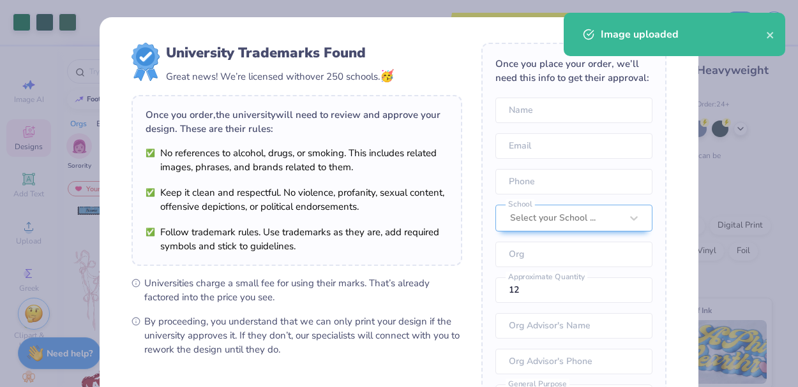 This screenshot has width=798, height=387. I want to click on div: Once you place your order, we’ll need this info to get their approval:, so click(574, 71).